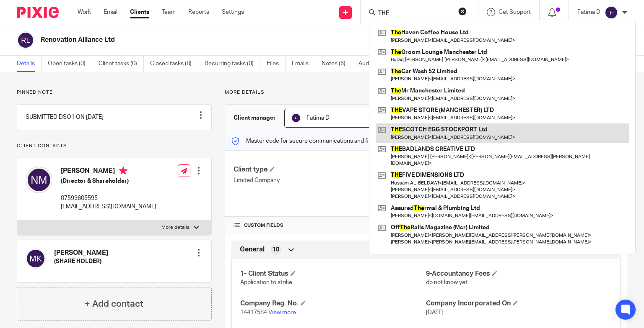 Image resolution: width=644 pixels, height=328 pixels. Describe the element at coordinates (282, 313) in the screenshot. I see `a: View more` at that location.